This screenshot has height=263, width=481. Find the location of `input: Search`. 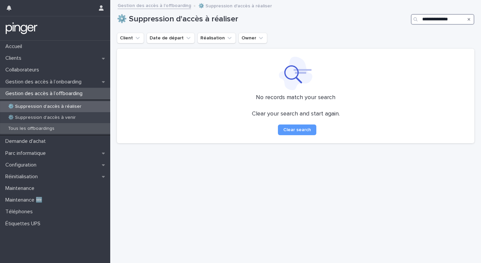

input: Search is located at coordinates (443, 19).